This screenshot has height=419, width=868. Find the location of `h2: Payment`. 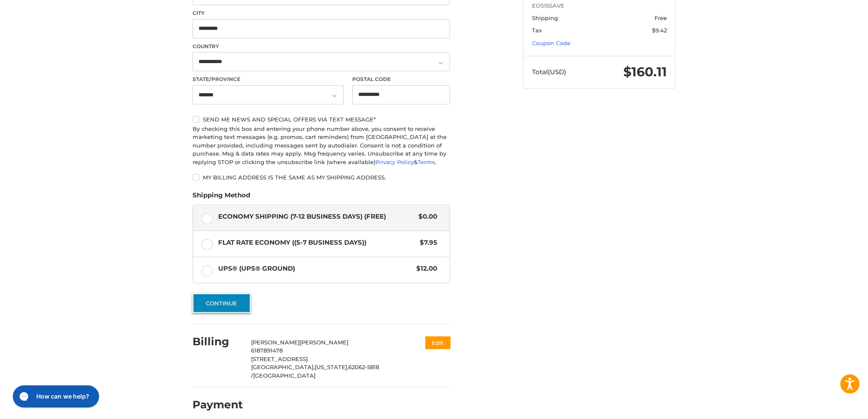

h2: Payment is located at coordinates (218, 404).